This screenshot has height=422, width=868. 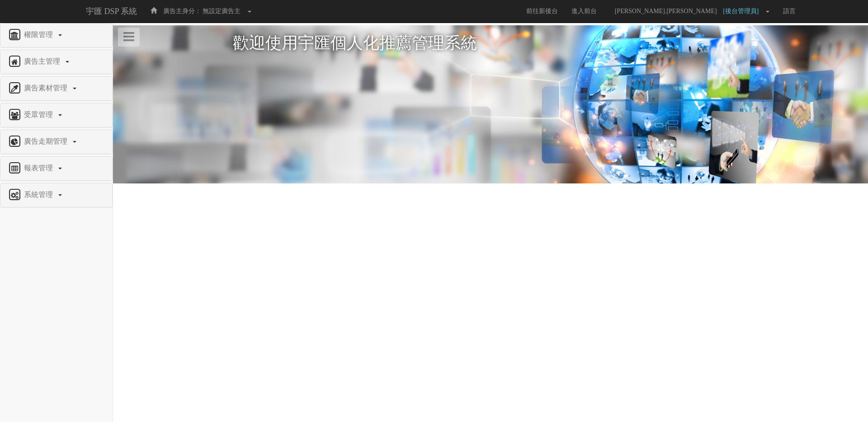 I want to click on span: 無設定廣告主, so click(x=221, y=11).